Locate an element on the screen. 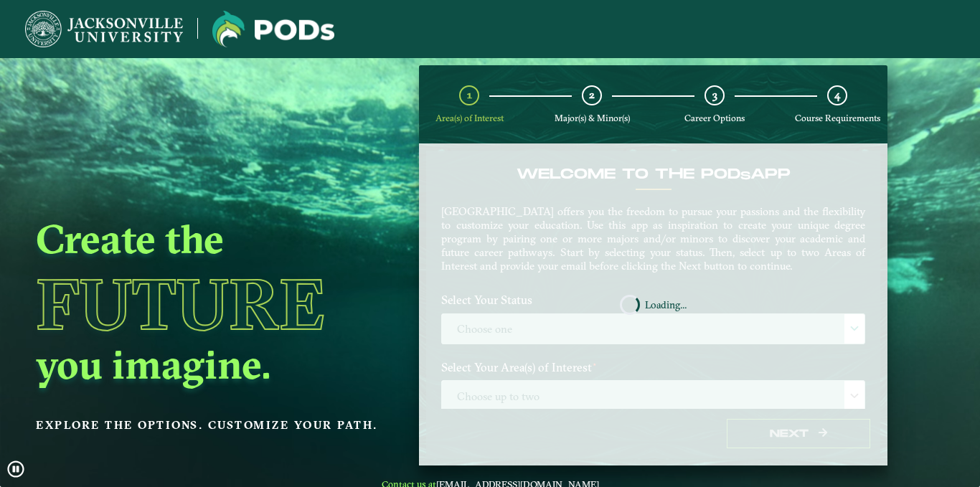 This screenshot has width=980, height=487. span: Career Options is located at coordinates (714, 118).